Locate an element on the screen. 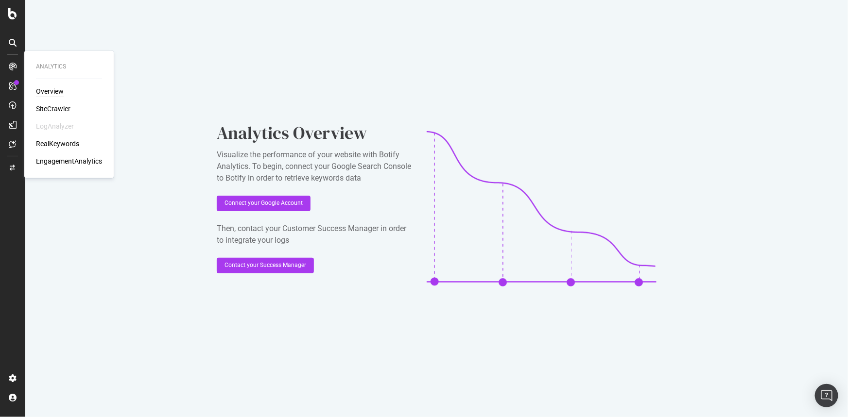 The width and height of the screenshot is (848, 417). a: Overview is located at coordinates (50, 92).